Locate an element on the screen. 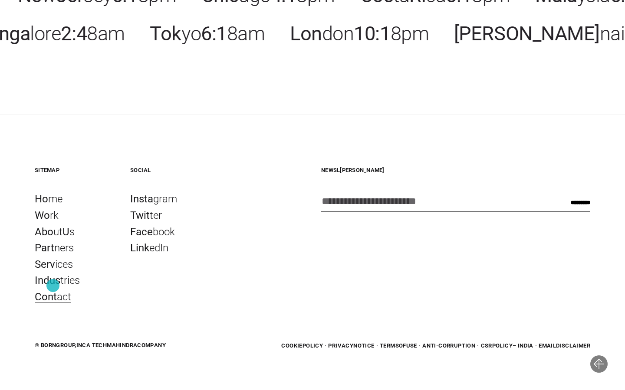 The height and width of the screenshot is (390, 625). a: EmailDisclaimer is located at coordinates (564, 346).